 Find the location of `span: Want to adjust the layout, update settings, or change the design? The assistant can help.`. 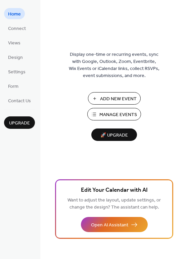

span: Want to adjust the layout, update settings, or change the design? The assistant can help. is located at coordinates (114, 204).